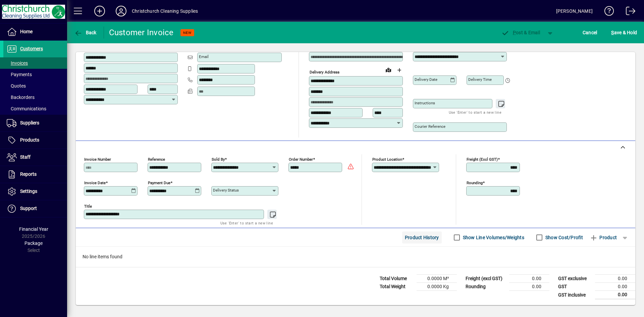 Image resolution: width=644 pixels, height=317 pixels. I want to click on label: Show Cost/Profit, so click(563, 237).